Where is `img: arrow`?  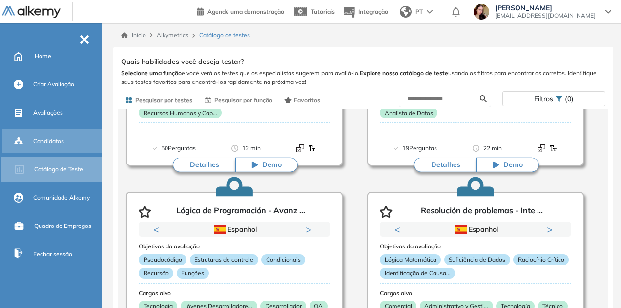
img: arrow is located at coordinates (430, 12).